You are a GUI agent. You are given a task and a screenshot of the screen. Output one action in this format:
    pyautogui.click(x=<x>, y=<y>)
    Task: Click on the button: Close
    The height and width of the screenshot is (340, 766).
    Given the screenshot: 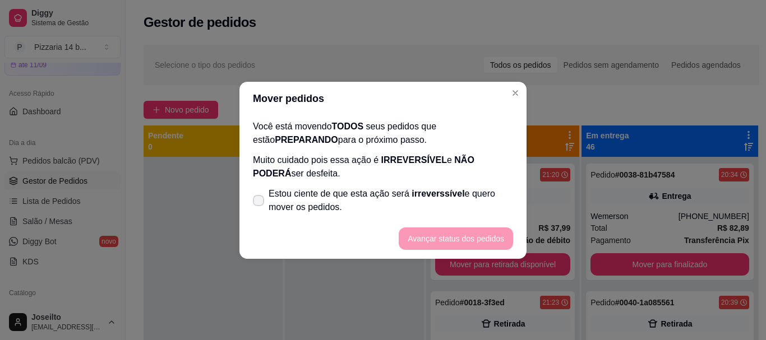 What is the action you would take?
    pyautogui.click(x=515, y=93)
    